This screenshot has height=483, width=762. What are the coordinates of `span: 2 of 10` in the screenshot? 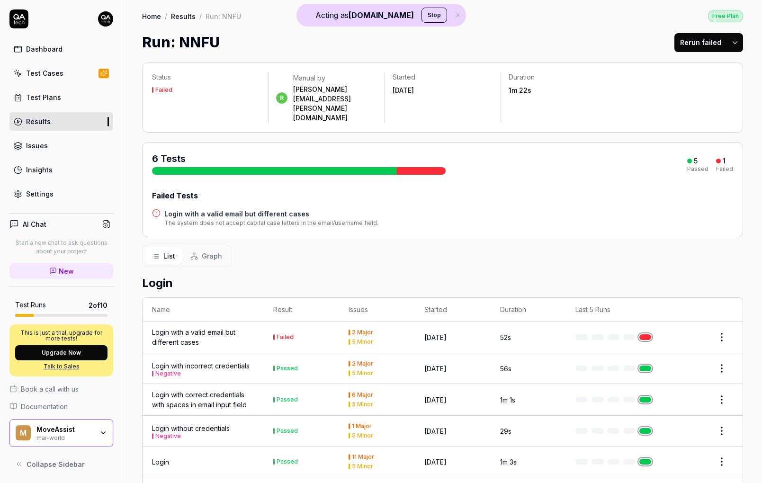 It's located at (98, 305).